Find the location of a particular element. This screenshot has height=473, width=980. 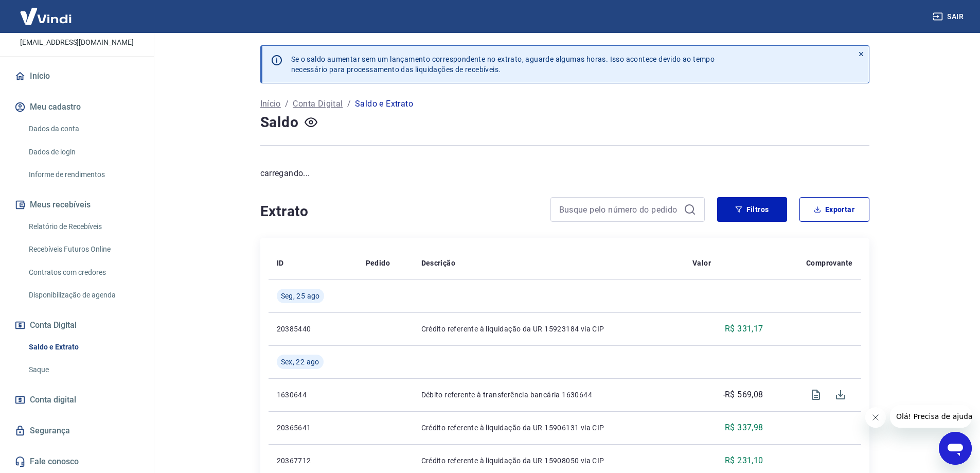

p: Camisaria FMW is located at coordinates (77, 27).